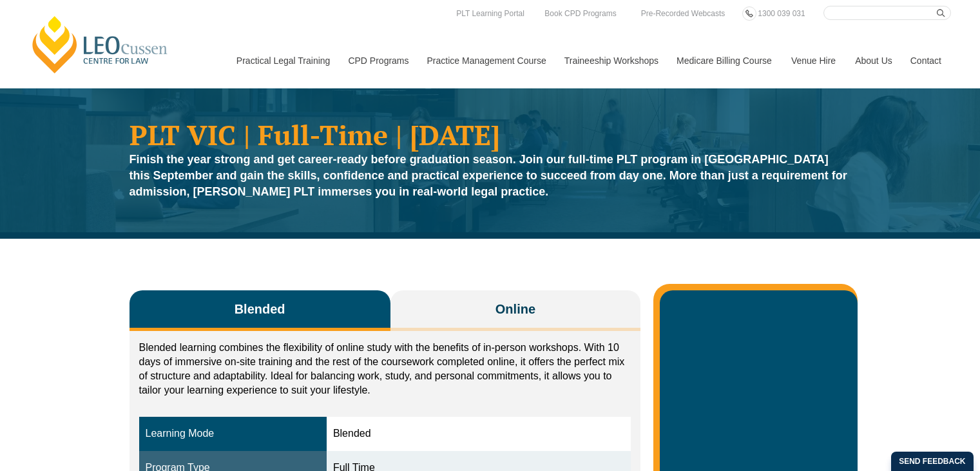  I want to click on a: Practice Management Course, so click(486, 61).